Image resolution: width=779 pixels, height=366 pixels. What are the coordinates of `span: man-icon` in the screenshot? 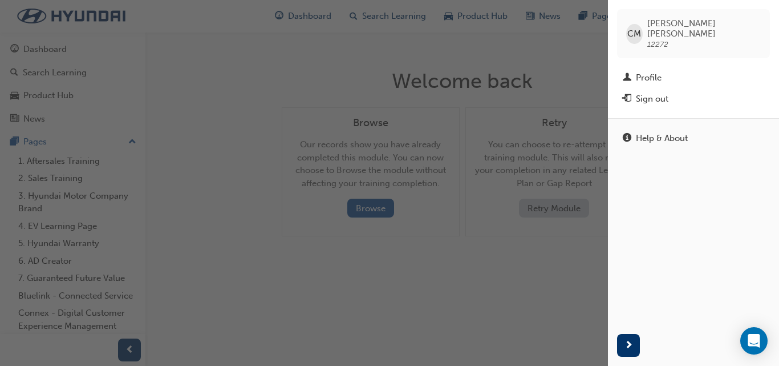 It's located at (627, 78).